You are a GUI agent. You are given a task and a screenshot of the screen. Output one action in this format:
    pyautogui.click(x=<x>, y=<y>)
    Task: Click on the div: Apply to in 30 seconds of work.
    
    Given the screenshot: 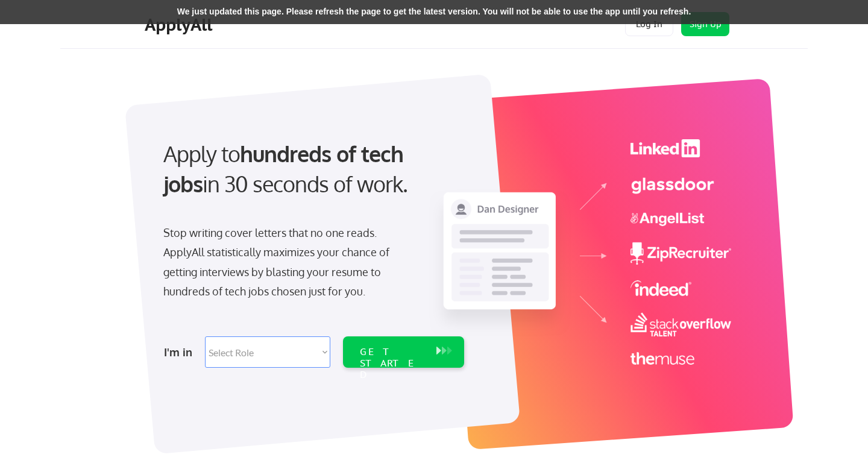 What is the action you would take?
    pyautogui.click(x=311, y=169)
    